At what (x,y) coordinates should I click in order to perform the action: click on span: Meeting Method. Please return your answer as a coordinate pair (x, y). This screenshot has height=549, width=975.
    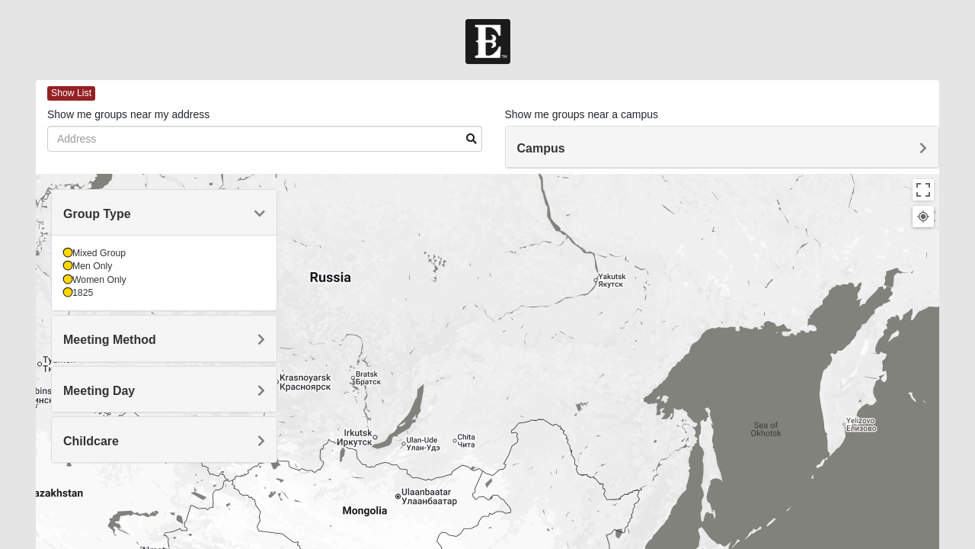
    Looking at the image, I should click on (110, 339).